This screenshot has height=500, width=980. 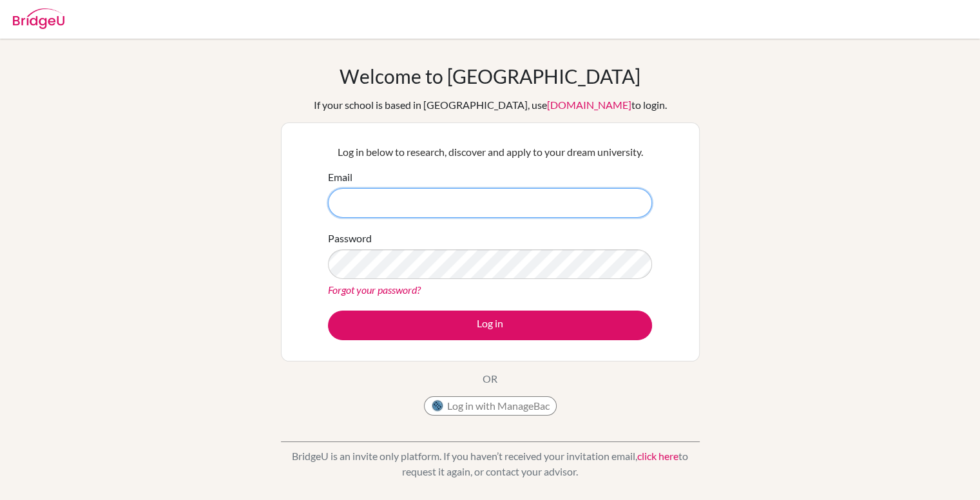 What do you see at coordinates (489, 379) in the screenshot?
I see `p: OR` at bounding box center [489, 379].